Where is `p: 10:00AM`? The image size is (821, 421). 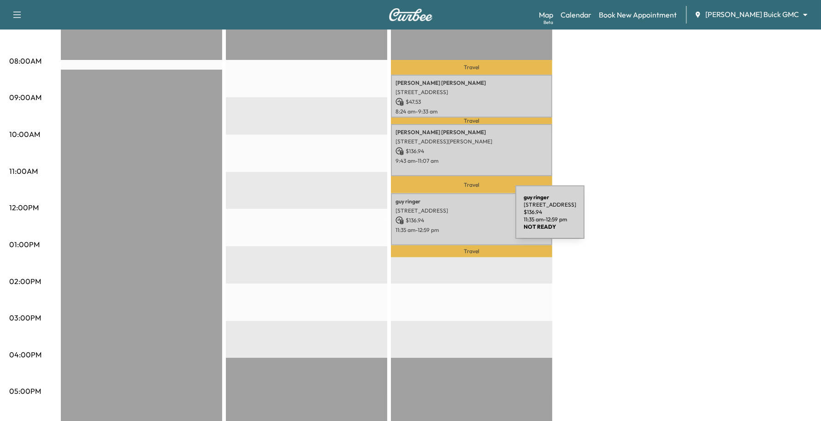 p: 10:00AM is located at coordinates (24, 134).